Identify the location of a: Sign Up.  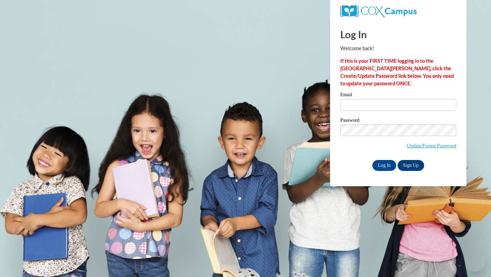
(411, 166).